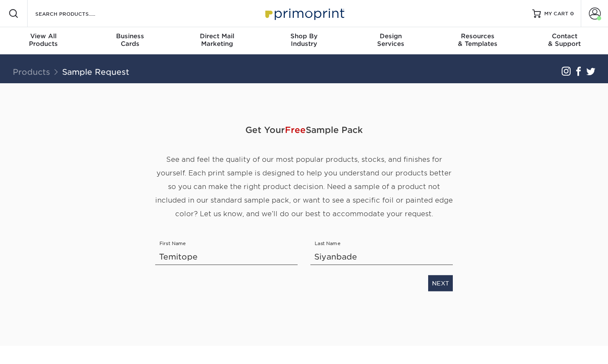 The height and width of the screenshot is (364, 608). Describe the element at coordinates (477, 40) in the screenshot. I see `div: & Templates` at that location.